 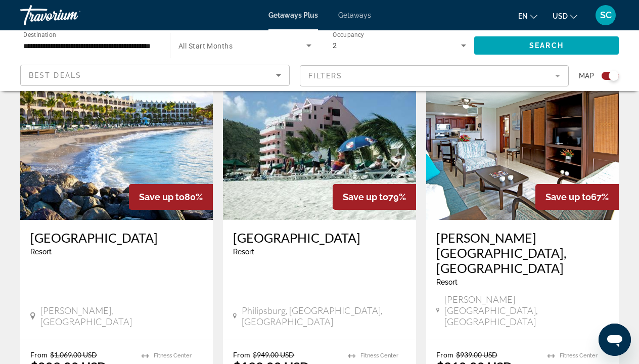 What do you see at coordinates (319, 139) in the screenshot?
I see `img: ii_sep1.jpg` at bounding box center [319, 139].